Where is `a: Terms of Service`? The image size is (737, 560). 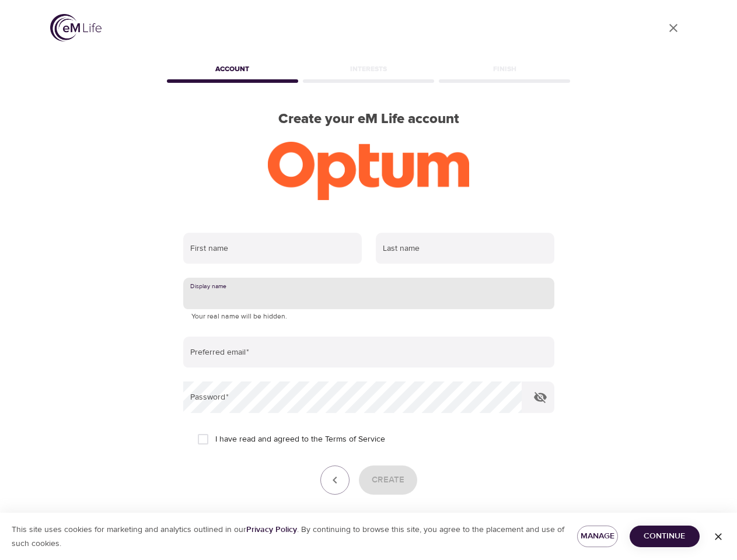
a: Terms of Service is located at coordinates (355, 439).